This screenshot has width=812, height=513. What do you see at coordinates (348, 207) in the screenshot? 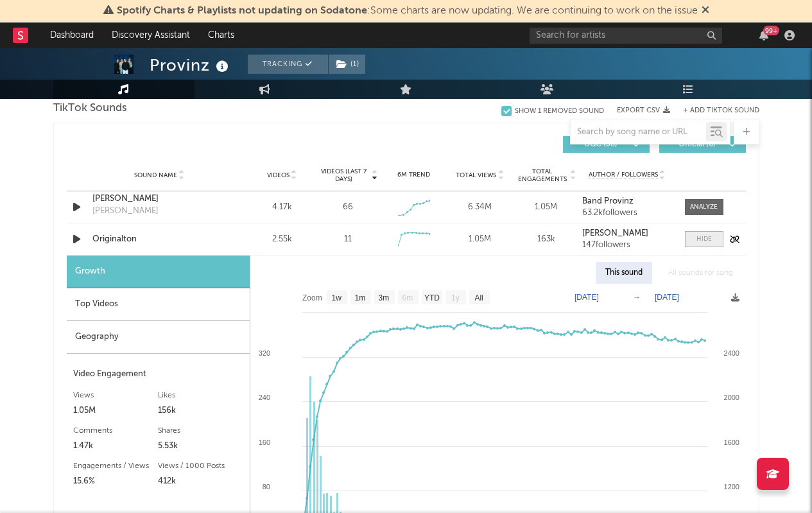
I see `div: 66` at bounding box center [348, 207].